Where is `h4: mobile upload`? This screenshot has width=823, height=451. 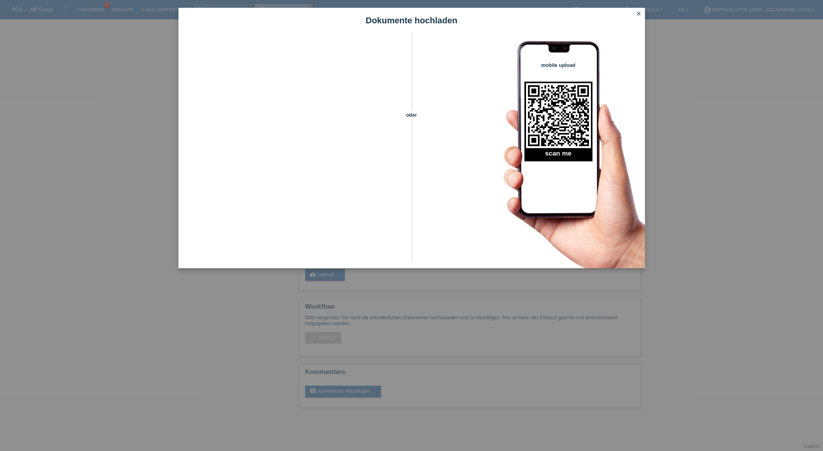 h4: mobile upload is located at coordinates (558, 65).